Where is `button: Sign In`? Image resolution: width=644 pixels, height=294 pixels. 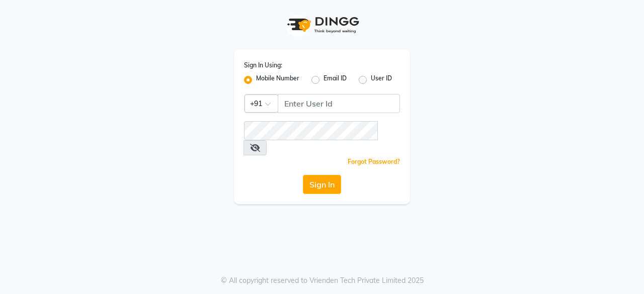 button: Sign In is located at coordinates (322, 184).